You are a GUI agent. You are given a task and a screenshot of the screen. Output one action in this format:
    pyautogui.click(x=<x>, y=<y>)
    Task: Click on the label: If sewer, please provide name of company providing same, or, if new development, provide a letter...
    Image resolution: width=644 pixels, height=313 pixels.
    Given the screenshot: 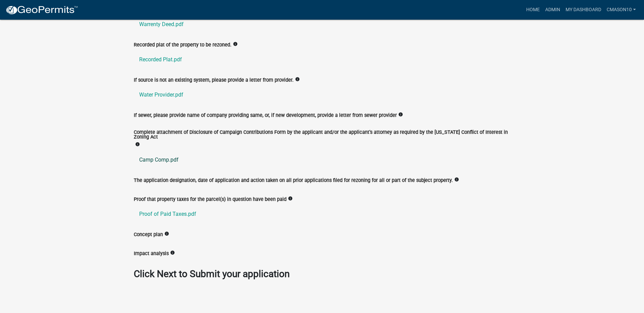 What is the action you would take?
    pyautogui.click(x=265, y=116)
    